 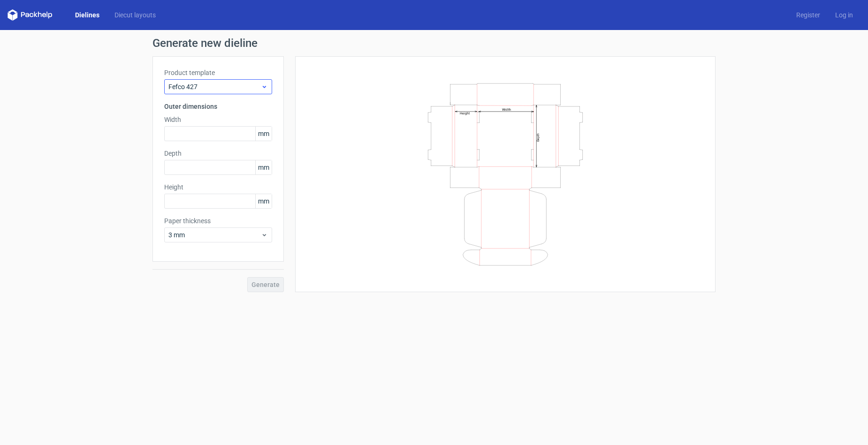 What do you see at coordinates (130, 58) in the screenshot?
I see `div: Palabras clave` at bounding box center [130, 58].